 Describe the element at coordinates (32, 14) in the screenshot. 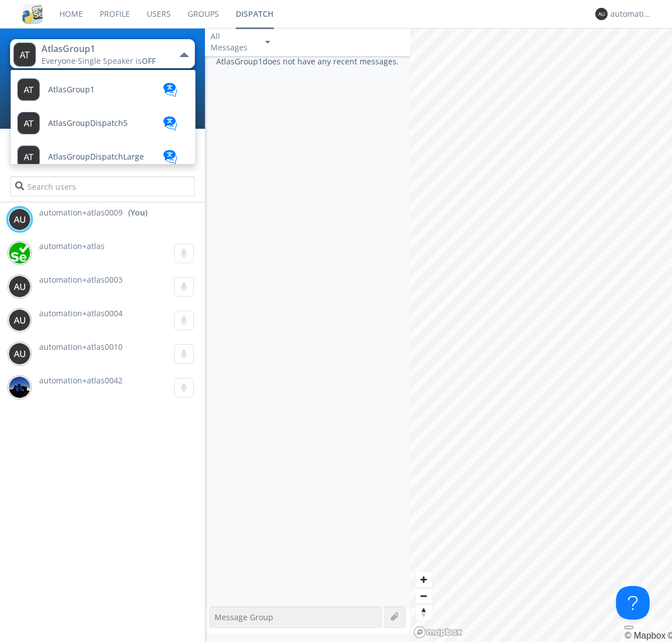

I see `img: cddb5a64eb264b2086981ab96f4c1ba7` at that location.